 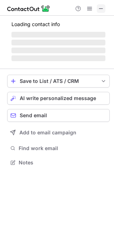 What do you see at coordinates (58, 116) in the screenshot?
I see `button: Send email` at bounding box center [58, 116].